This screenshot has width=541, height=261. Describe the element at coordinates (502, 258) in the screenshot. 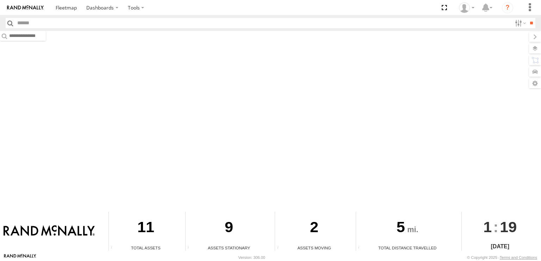

I see `div: © Copyright 2025 -` at that location.